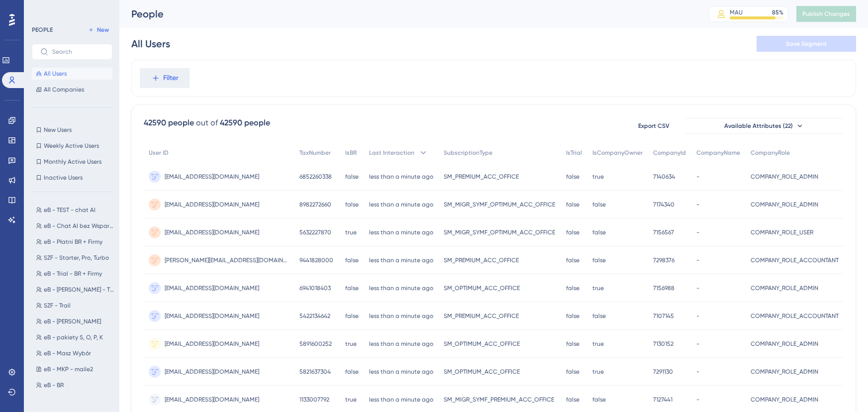  I want to click on span: eB - Płatni BR + Firmy, so click(73, 241).